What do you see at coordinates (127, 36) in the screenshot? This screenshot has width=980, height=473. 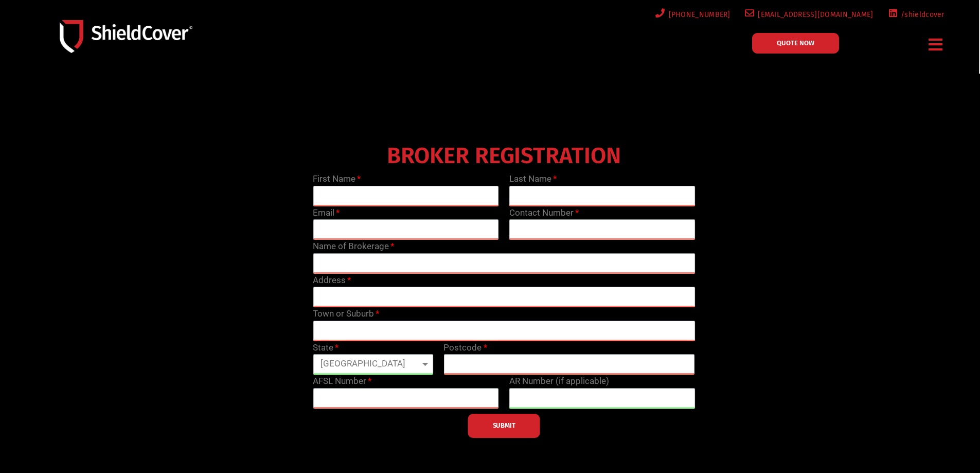 I see `img: Shield-Cover-Underwriting-Australia-logo-full` at bounding box center [127, 36].